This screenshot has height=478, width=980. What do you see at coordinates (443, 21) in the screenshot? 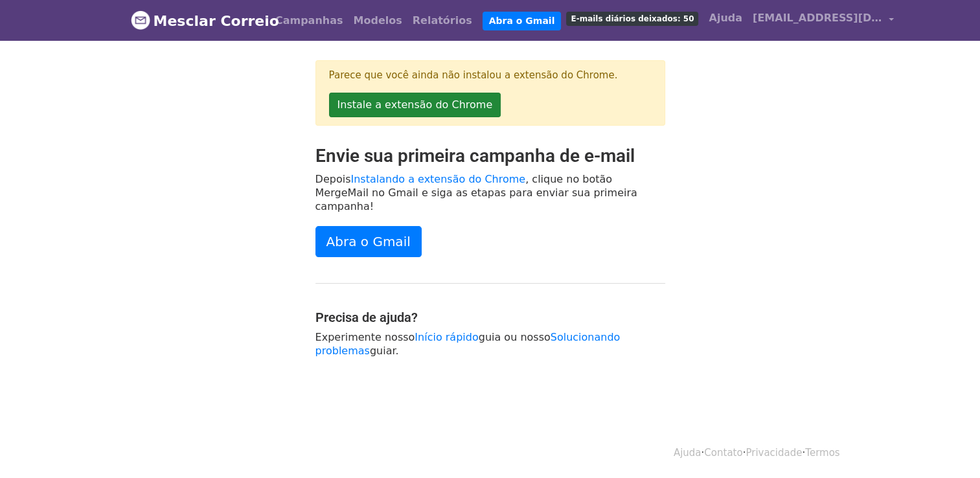
I see `a: Relatórios` at bounding box center [443, 21].